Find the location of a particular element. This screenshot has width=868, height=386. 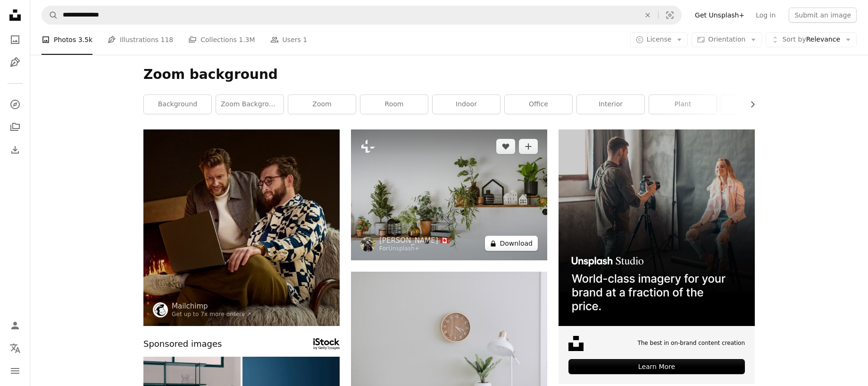

a: Mailchimp is located at coordinates (211, 306).